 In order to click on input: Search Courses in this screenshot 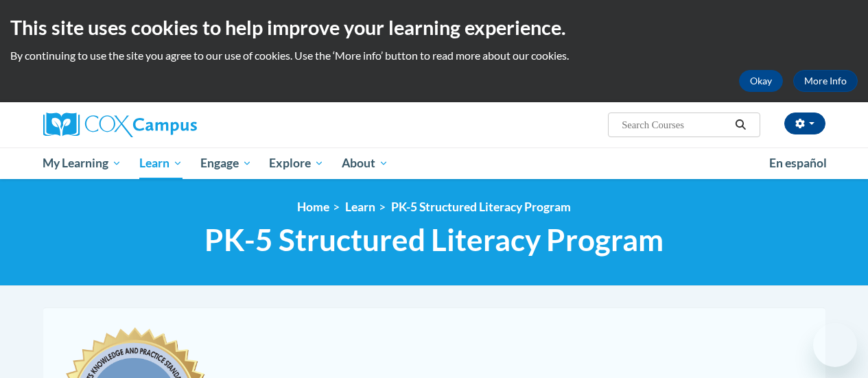, I will do `click(675, 125)`.